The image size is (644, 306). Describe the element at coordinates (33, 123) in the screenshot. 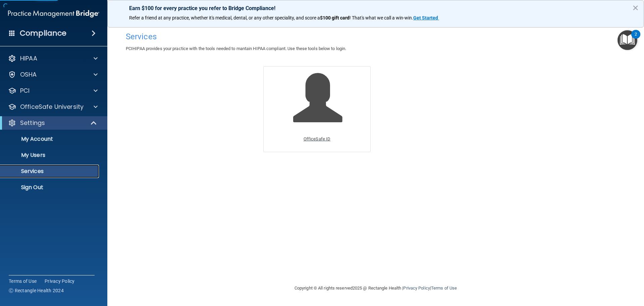

I see `p: Settings` at that location.